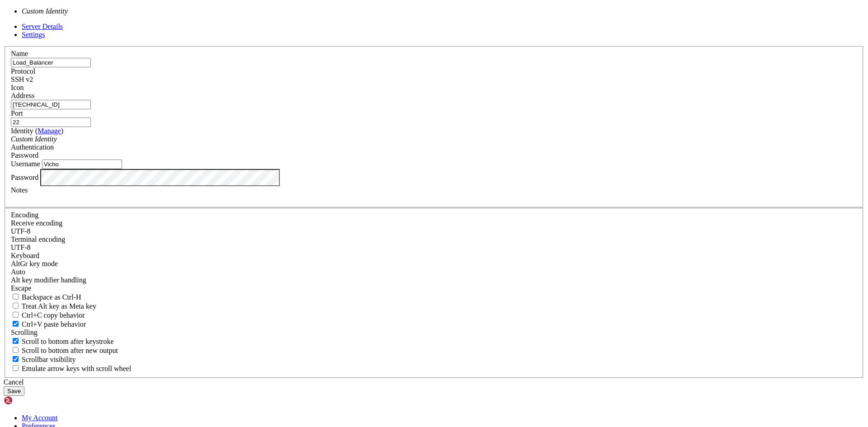 The image size is (868, 427). What do you see at coordinates (70, 350) in the screenshot?
I see `span: Scroll to bottom after new output` at bounding box center [70, 350].